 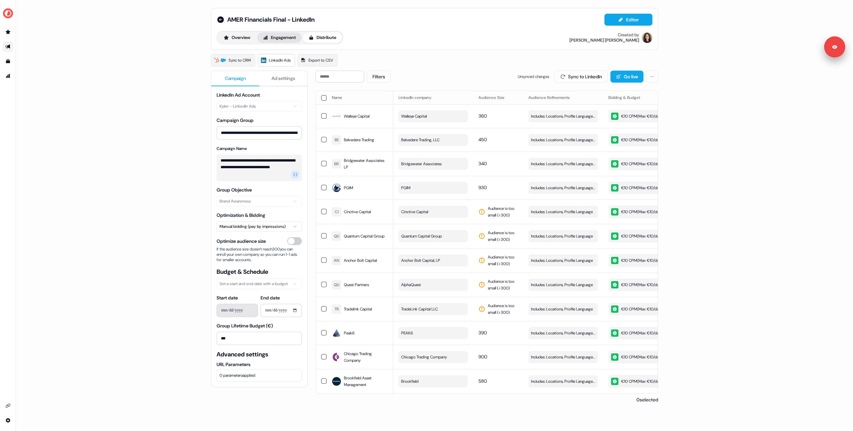 What do you see at coordinates (283, 78) in the screenshot?
I see `span: Ad settings` at bounding box center [283, 78].